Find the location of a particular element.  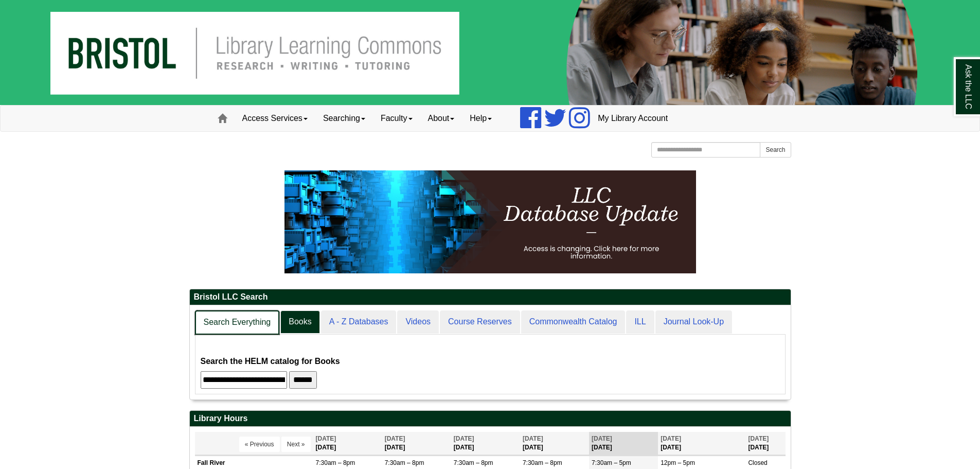

a: About is located at coordinates (441, 119).